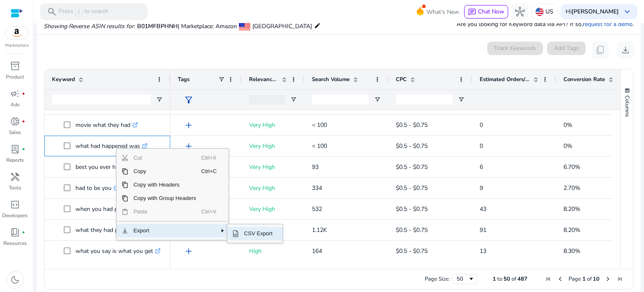 The image size is (644, 292). What do you see at coordinates (520, 12) in the screenshot?
I see `span: hub` at bounding box center [520, 12].